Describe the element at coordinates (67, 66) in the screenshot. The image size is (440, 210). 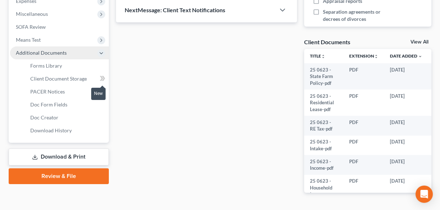
I see `a: Forms Library` at that location.